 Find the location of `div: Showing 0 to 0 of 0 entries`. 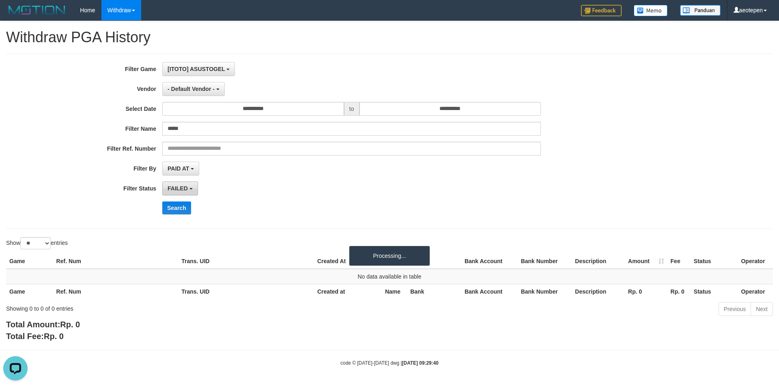

div: Showing 0 to 0 of 0 entries is located at coordinates (162, 307).